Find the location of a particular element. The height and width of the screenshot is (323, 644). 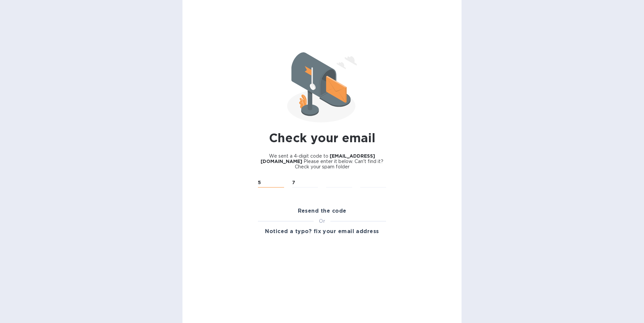

span: We sent a 4-digit code to Please enter it below. Can't find it? Check your spam folder is located at coordinates (322, 161).